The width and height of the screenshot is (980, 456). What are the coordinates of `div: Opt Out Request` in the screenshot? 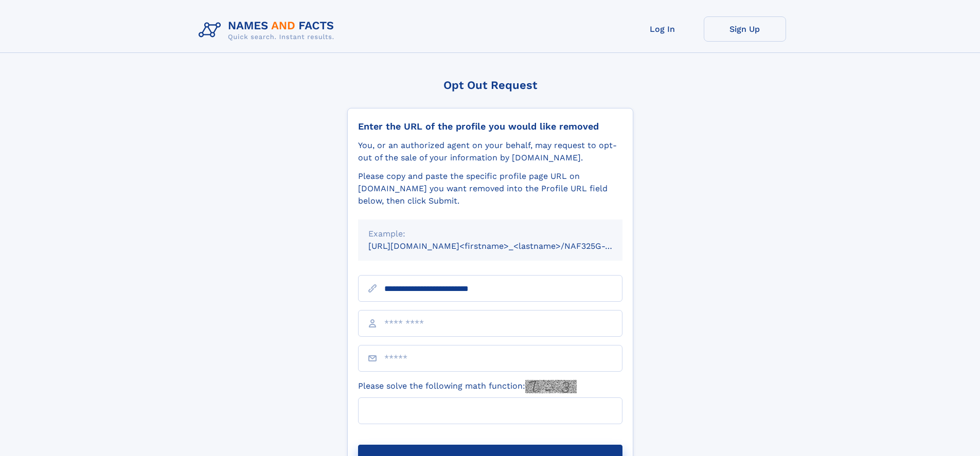 It's located at (490, 85).